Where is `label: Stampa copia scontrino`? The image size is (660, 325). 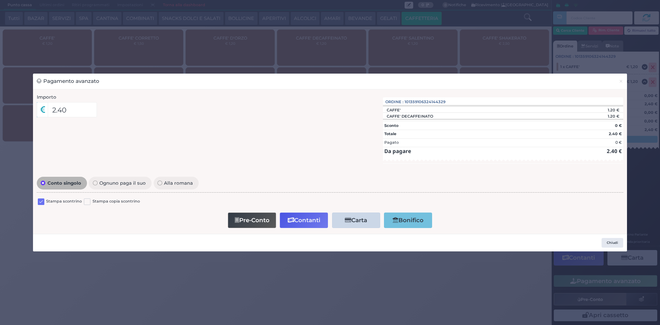 label: Stampa copia scontrino is located at coordinates (116, 201).